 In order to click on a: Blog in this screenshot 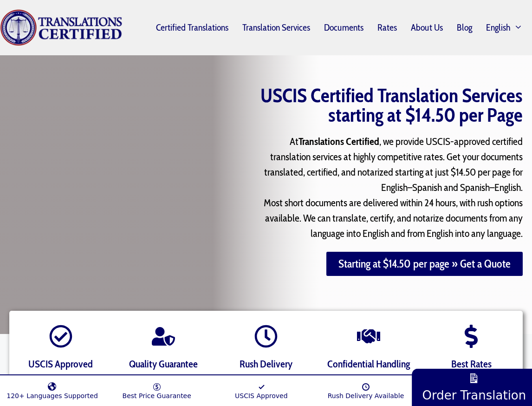, I will do `click(464, 27)`.